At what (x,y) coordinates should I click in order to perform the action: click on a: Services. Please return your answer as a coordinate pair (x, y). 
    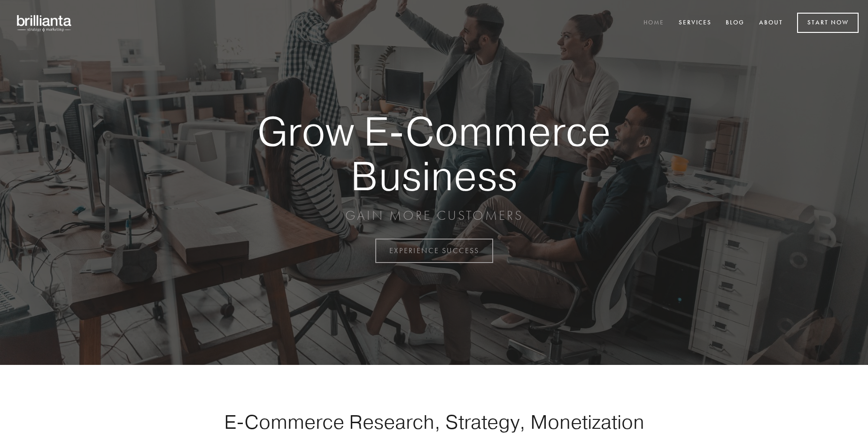
    Looking at the image, I should click on (695, 23).